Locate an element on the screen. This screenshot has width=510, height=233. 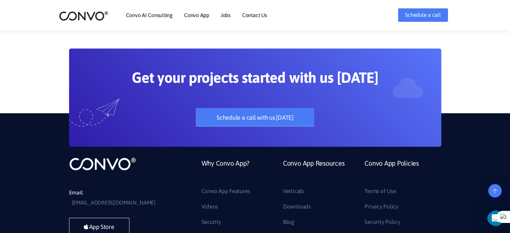
a: Convo App Features is located at coordinates (226, 191).